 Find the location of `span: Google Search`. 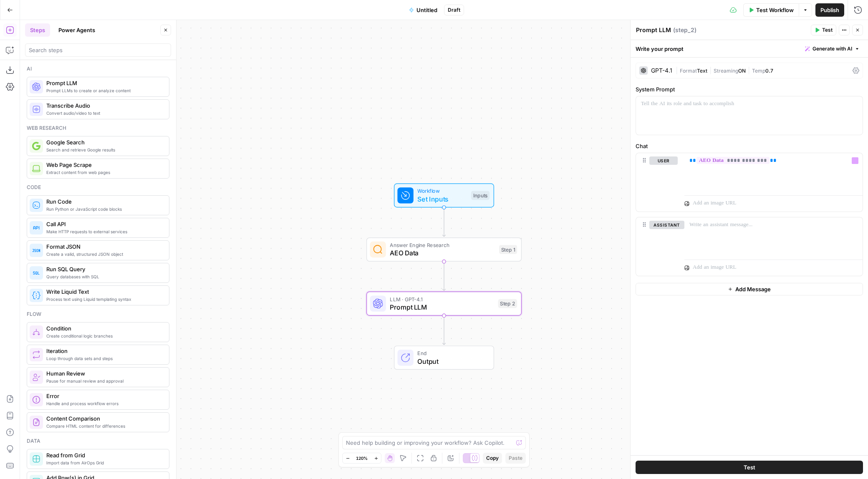

span: Google Search is located at coordinates (104, 142).